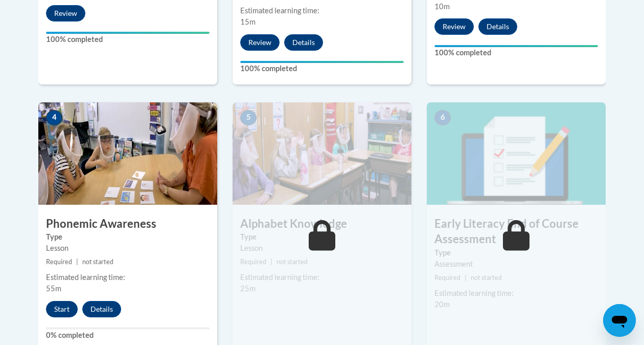 The image size is (644, 345). What do you see at coordinates (442, 6) in the screenshot?
I see `span: 10m` at bounding box center [442, 6].